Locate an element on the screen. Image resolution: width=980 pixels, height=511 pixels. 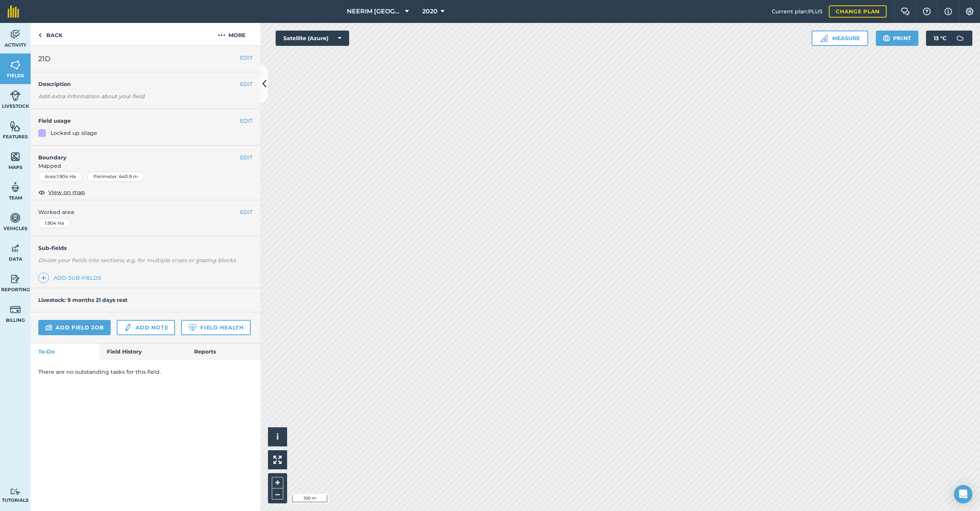
em: Add extra information about your field is located at coordinates (92, 96).